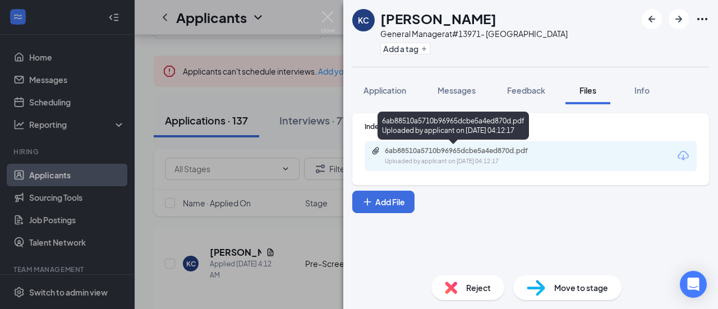 The height and width of the screenshot is (309, 718). What do you see at coordinates (364, 20) in the screenshot?
I see `div: KC` at bounding box center [364, 20].